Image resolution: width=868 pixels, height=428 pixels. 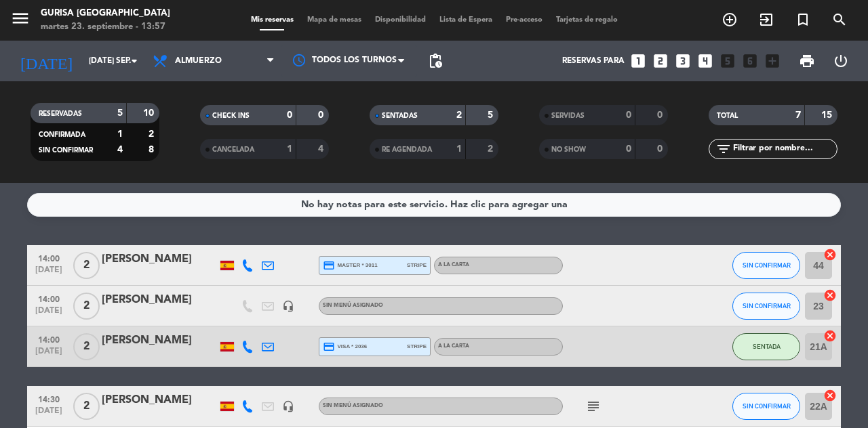 What do you see at coordinates (728, 61) in the screenshot?
I see `i: looks_5` at bounding box center [728, 61].